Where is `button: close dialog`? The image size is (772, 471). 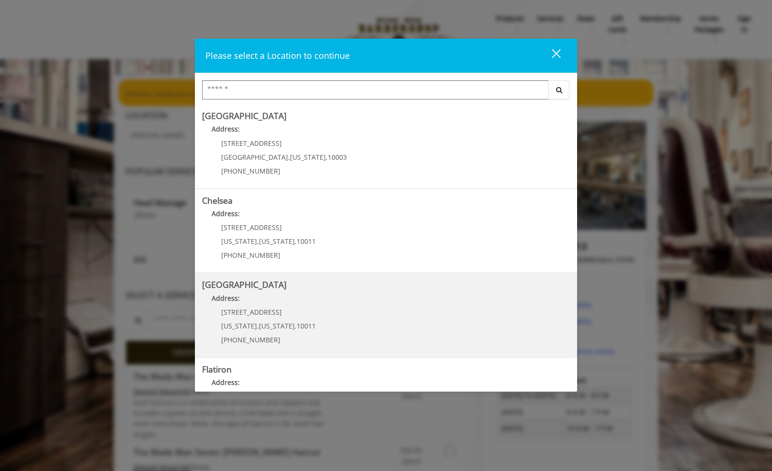 button: close dialog is located at coordinates (550, 55).